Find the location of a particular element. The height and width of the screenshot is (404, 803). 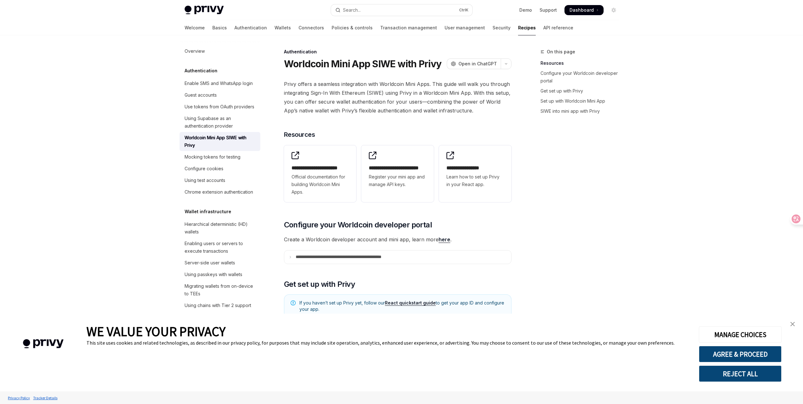

span: Resources is located at coordinates (299, 134).